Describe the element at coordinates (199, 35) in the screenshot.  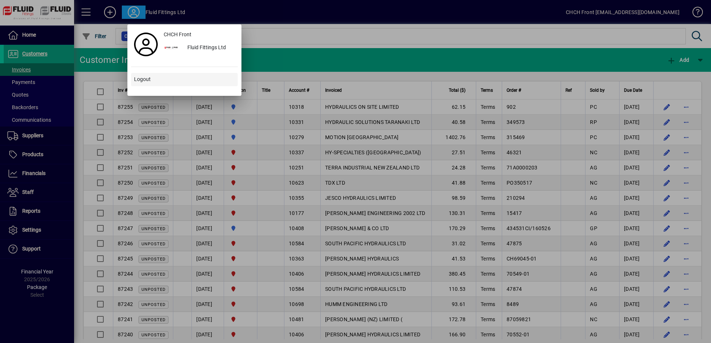
I see `a: CHCH Front` at that location.